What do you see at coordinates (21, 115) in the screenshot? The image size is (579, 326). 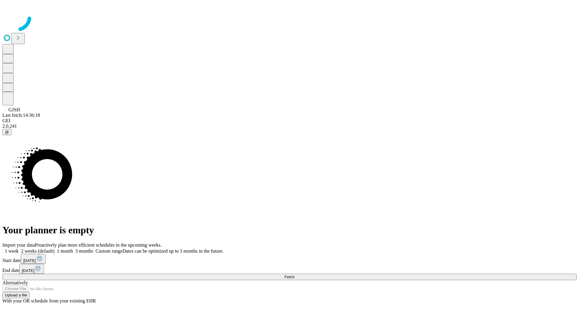 I see `span: Last fetch: 14:36:18` at bounding box center [21, 115].